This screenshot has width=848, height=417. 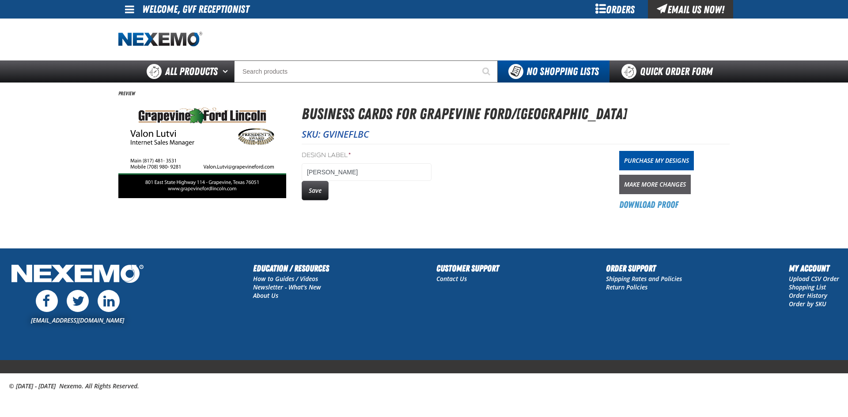 I want to click on span: No Shopping Lists, so click(x=563, y=72).